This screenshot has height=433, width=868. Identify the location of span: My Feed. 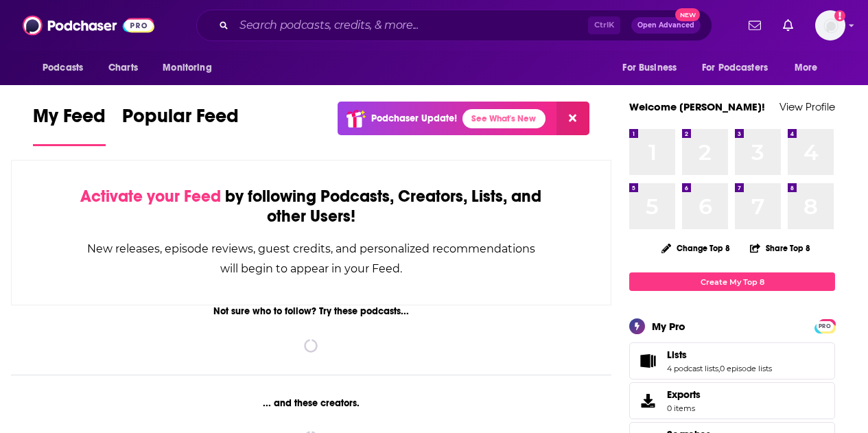
(69, 120).